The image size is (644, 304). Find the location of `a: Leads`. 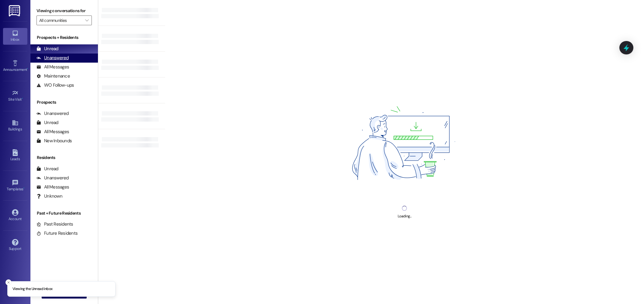

a: Leads is located at coordinates (15, 155).